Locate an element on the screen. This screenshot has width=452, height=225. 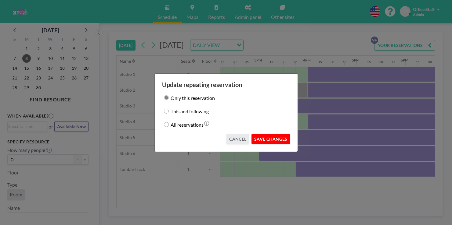
button: CANCEL is located at coordinates (238, 139).